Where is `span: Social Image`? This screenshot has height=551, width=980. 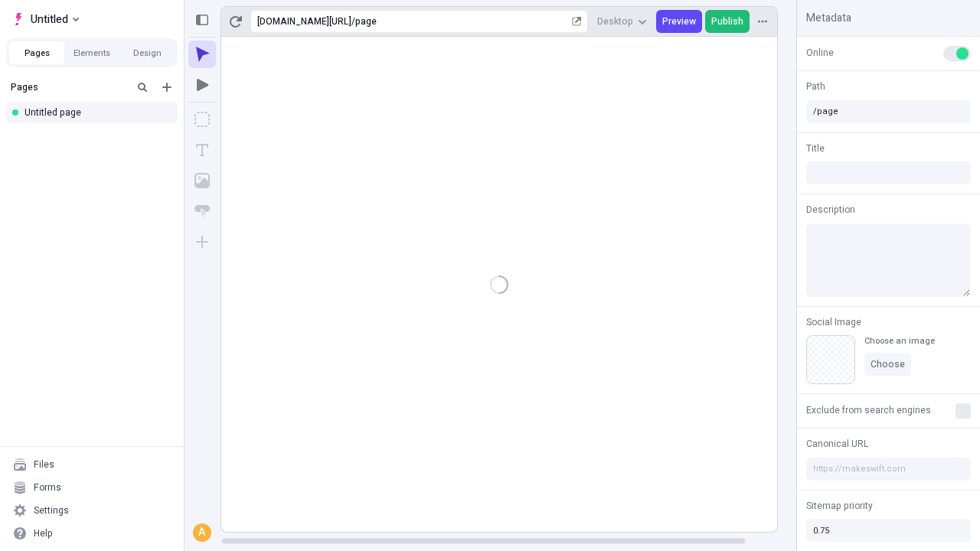 span: Social Image is located at coordinates (834, 322).